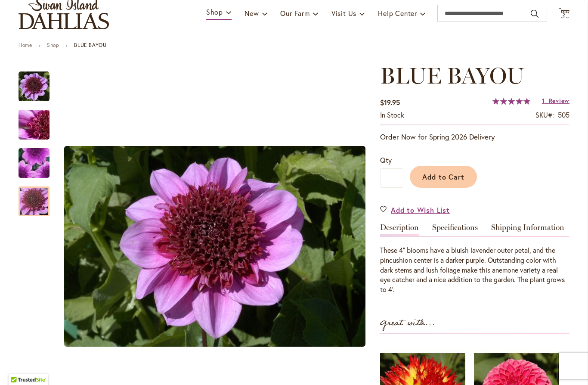 This screenshot has width=588, height=385. What do you see at coordinates (53, 45) in the screenshot?
I see `a: Shop` at bounding box center [53, 45].